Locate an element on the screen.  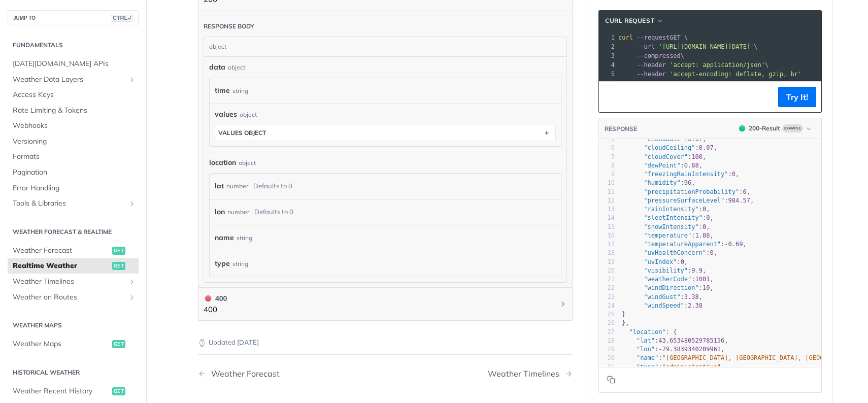
span: 9.9 is located at coordinates (697, 271).